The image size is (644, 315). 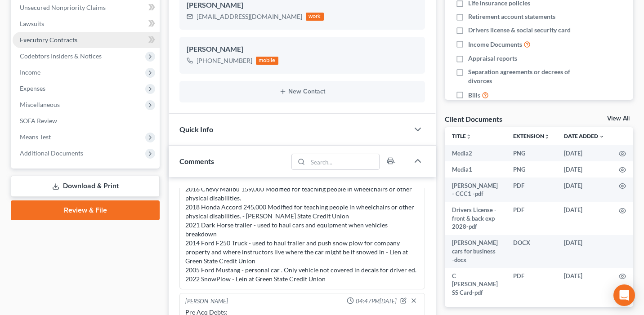 What do you see at coordinates (523, 76) in the screenshot?
I see `span: Separation agreements or decrees of divorces` at bounding box center [523, 76].